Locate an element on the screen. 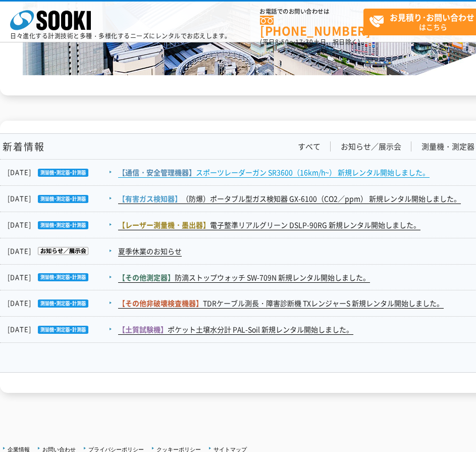 The width and height of the screenshot is (476, 452). span: (平日 ～ 土日、祝日除く) is located at coordinates (310, 42).